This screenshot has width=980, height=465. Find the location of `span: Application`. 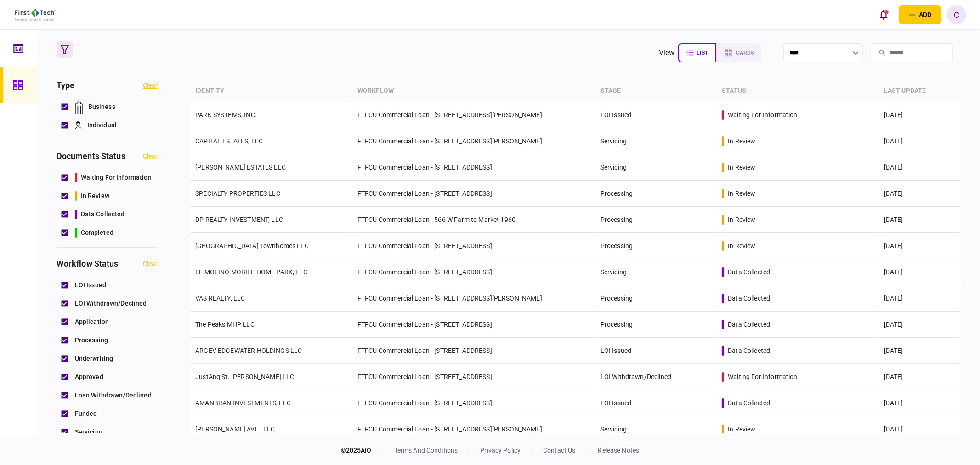

span: Application is located at coordinates (92, 322).